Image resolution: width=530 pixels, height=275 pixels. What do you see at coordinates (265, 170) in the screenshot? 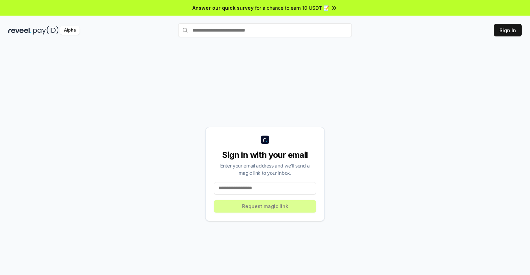
I see `div: Enter your email address and we’ll send a magic link to your inbox.` at bounding box center [265, 170].